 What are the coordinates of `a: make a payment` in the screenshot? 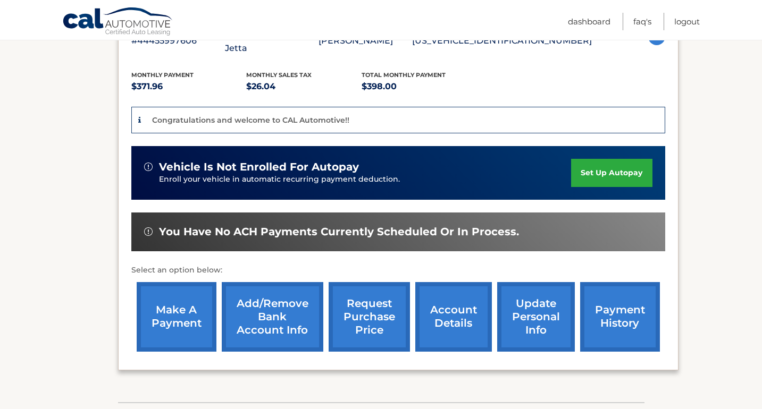 It's located at (176, 317).